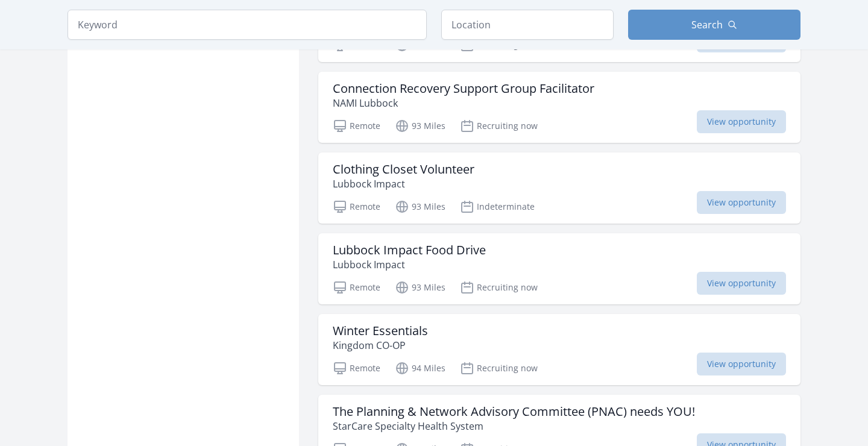 The image size is (868, 446). Describe the element at coordinates (463, 88) in the screenshot. I see `h3: Connection Recovery Support Group Facilitator` at that location.